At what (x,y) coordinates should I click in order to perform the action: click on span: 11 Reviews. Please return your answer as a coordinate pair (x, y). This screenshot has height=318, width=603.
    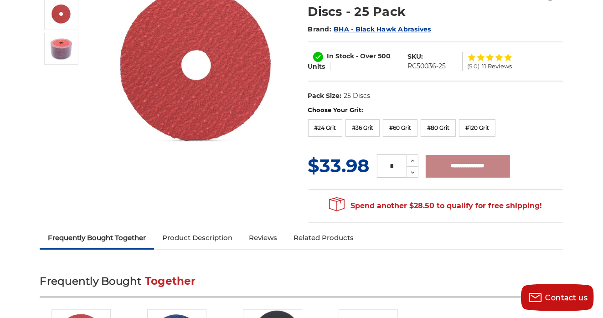
    Looking at the image, I should click on (497, 66).